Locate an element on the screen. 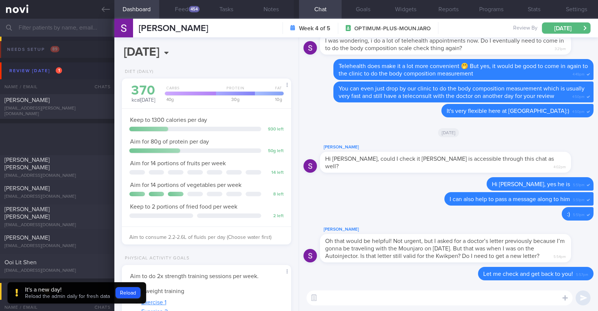 The width and height of the screenshot is (598, 311). span: Reload the admin daily for fresh data is located at coordinates (67, 296).